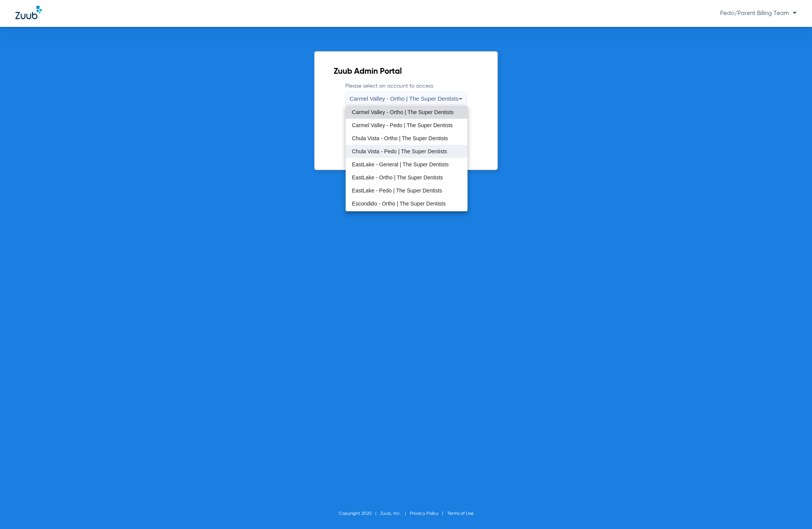 The image size is (812, 529). What do you see at coordinates (402, 126) in the screenshot?
I see `span: Carmel Valley - Pedo | The Super Dentists` at bounding box center [402, 126].